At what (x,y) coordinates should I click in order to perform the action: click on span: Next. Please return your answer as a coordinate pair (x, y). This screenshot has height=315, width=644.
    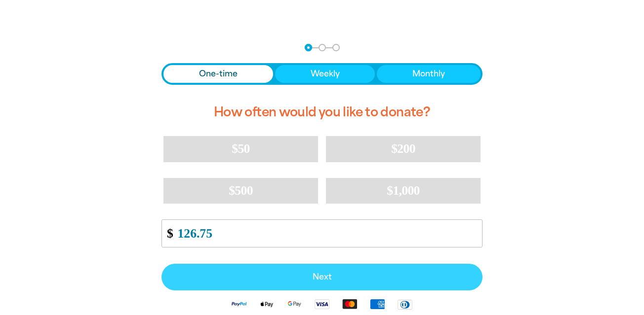
    Looking at the image, I should click on (322, 277).